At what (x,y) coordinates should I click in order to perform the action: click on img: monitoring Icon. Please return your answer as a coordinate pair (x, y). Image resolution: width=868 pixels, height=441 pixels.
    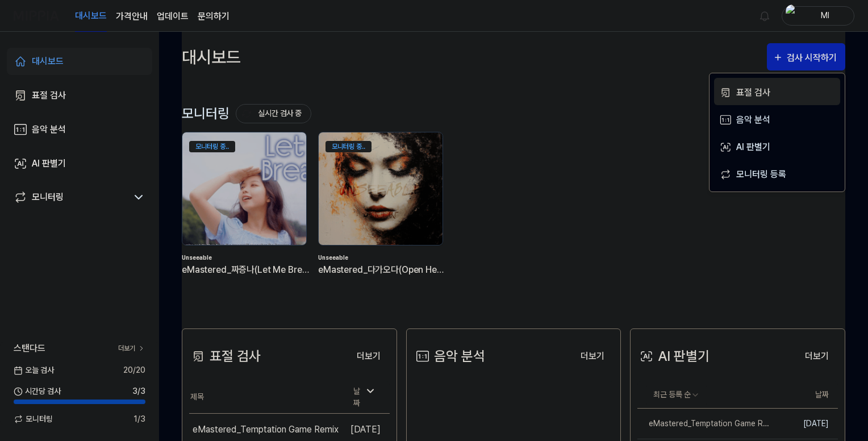
    Looking at the image, I should click on (246, 113).